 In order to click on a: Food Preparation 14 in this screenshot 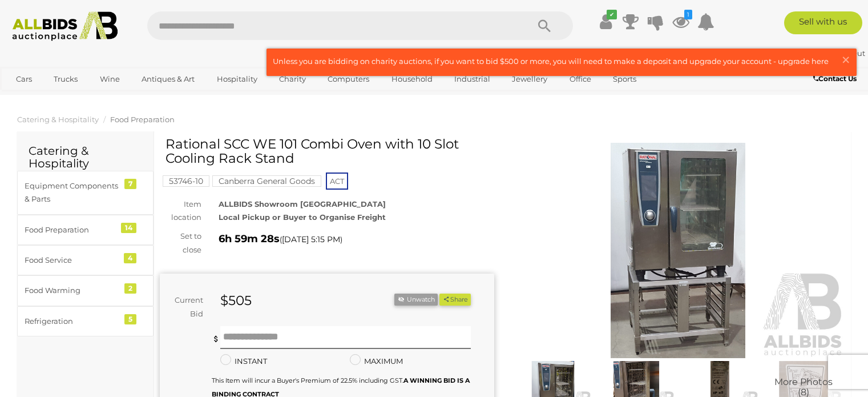, I will do `click(85, 229)`.